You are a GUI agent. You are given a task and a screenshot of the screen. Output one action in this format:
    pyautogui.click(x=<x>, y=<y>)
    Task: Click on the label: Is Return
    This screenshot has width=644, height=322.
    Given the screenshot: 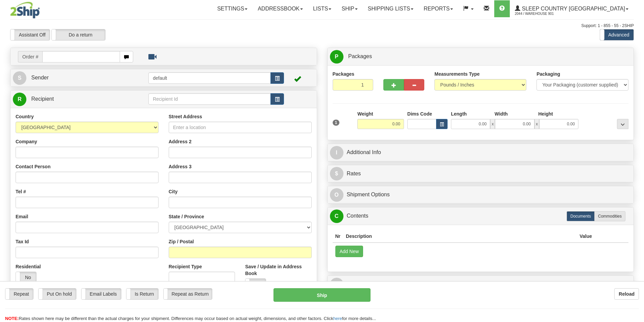 What is the action you would take?
    pyautogui.click(x=142, y=294)
    